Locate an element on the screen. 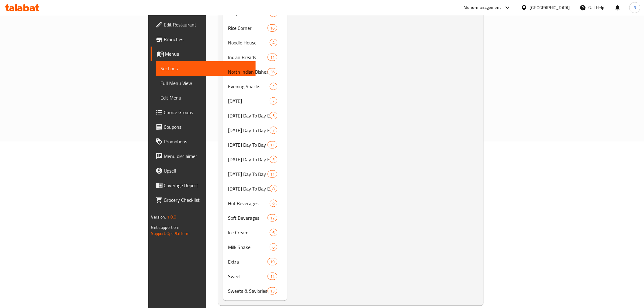 This screenshot has height=308, width=644. a: Branches is located at coordinates (203, 39).